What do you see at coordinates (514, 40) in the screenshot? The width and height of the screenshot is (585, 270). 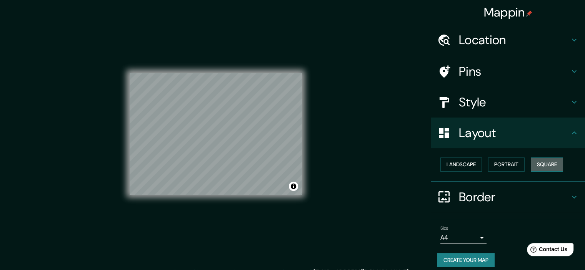 I see `h4: Location` at bounding box center [514, 40].